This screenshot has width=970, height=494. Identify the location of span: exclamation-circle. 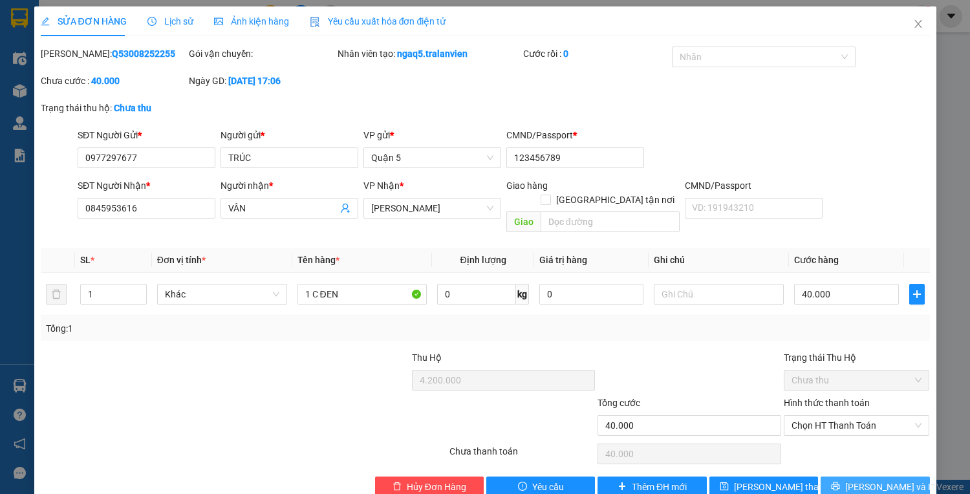
(522, 487).